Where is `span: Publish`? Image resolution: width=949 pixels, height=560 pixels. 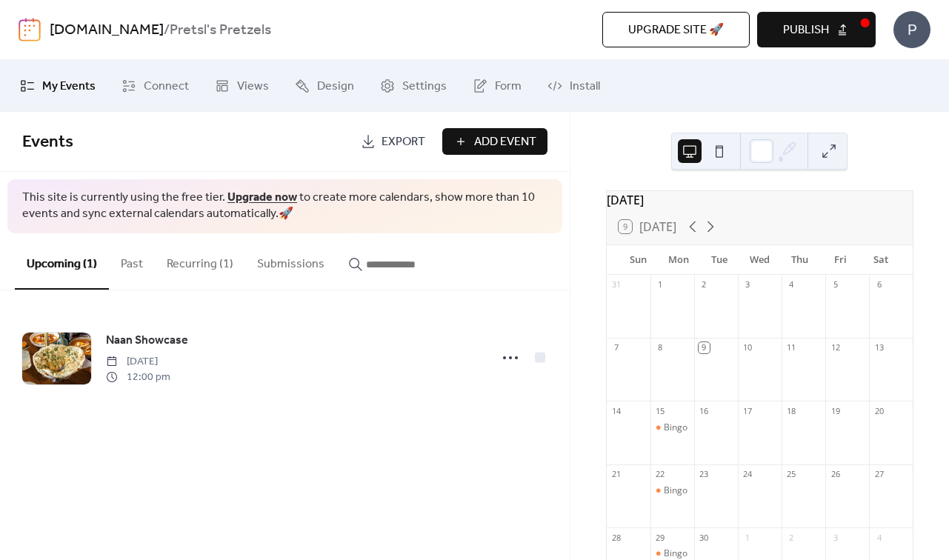
span: Publish is located at coordinates (807, 31).